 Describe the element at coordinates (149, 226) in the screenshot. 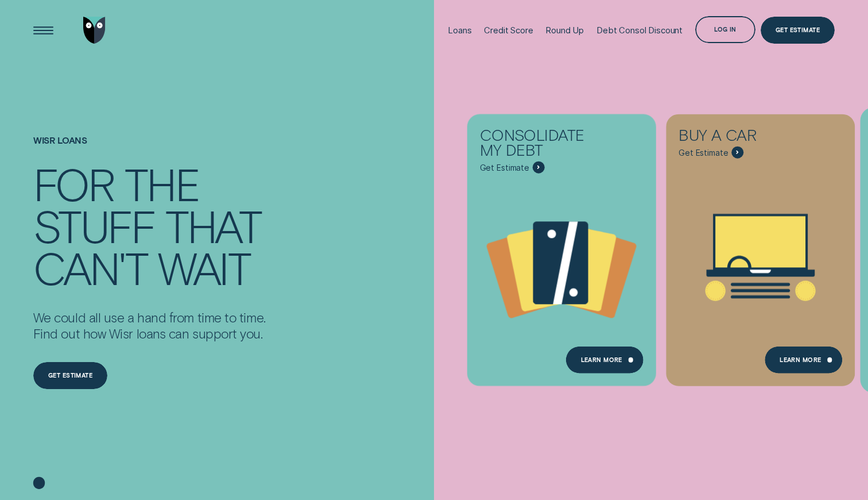

I see `h4: For the stuff that can't wait` at that location.